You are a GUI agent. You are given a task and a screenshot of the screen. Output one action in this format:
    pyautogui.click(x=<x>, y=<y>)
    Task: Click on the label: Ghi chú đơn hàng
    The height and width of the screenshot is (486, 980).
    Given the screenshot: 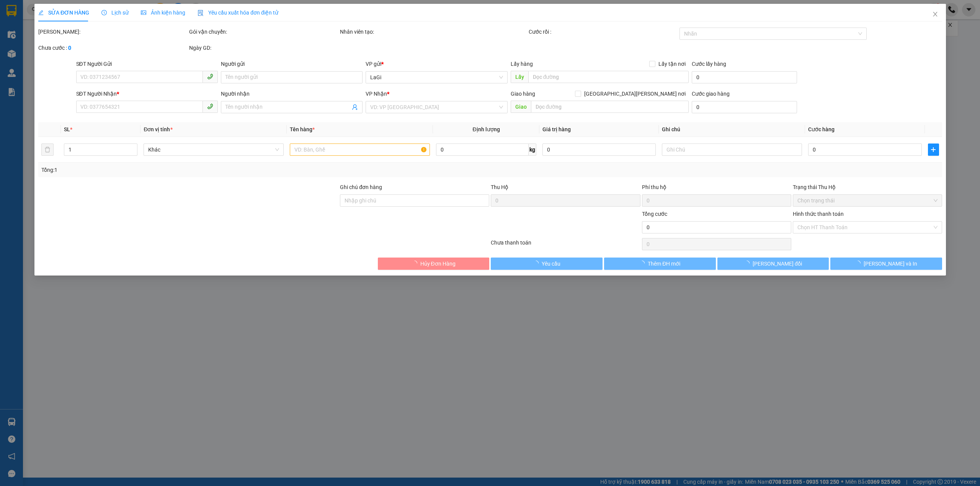 What is the action you would take?
    pyautogui.click(x=361, y=187)
    